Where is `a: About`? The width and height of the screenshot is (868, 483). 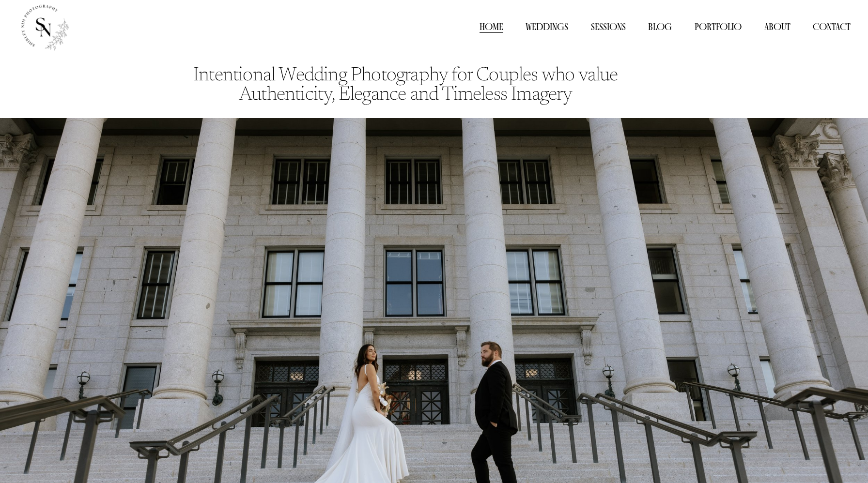
a: About is located at coordinates (778, 27).